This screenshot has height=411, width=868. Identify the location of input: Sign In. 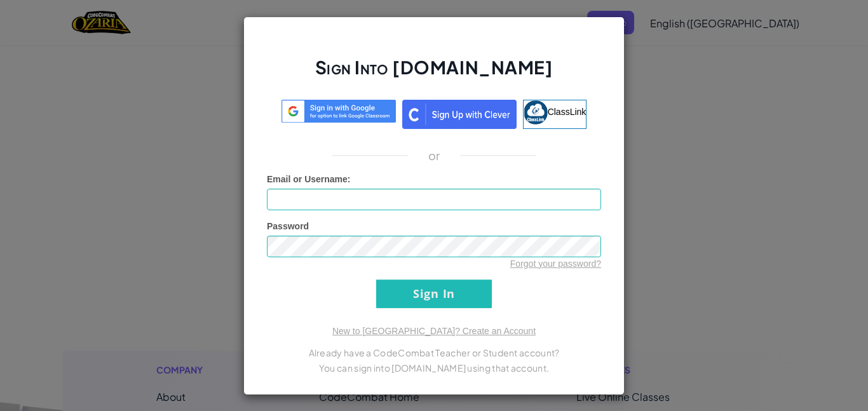
(434, 293).